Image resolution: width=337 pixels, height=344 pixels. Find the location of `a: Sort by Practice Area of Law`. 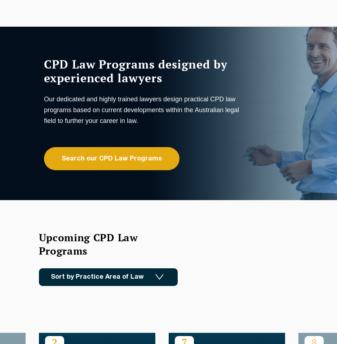

a: Sort by Practice Area of Law is located at coordinates (108, 277).